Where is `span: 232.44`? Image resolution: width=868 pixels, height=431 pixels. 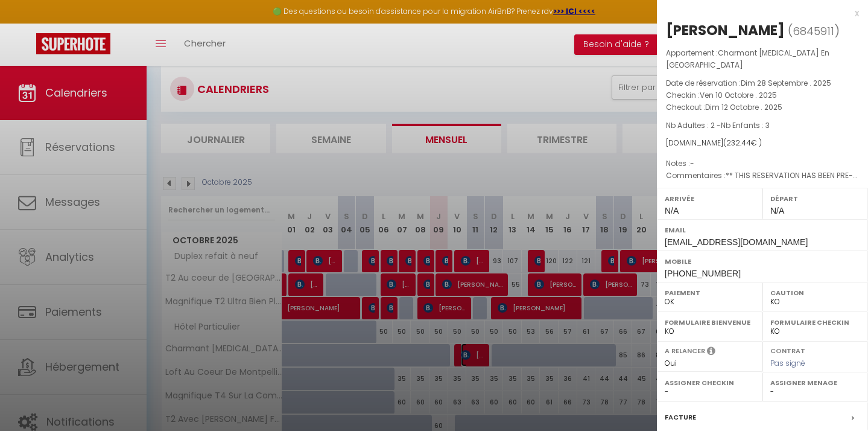
span: 232.44 is located at coordinates (738, 143).